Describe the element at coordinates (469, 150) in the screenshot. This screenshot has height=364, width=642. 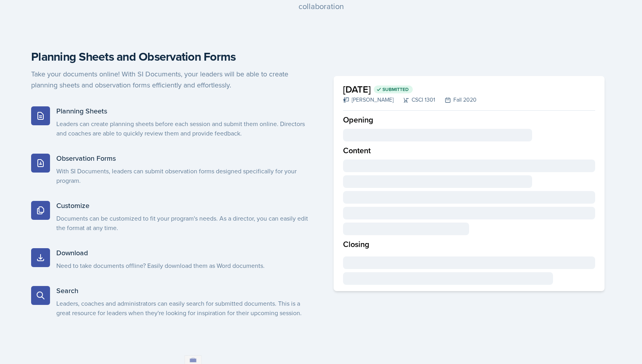
I see `div: Content` at that location.